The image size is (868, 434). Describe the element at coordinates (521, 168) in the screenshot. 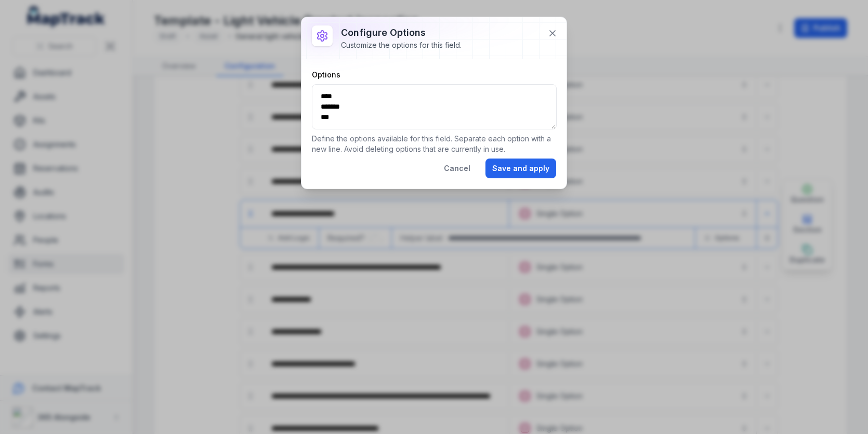

I see `button: Save and apply` at that location.